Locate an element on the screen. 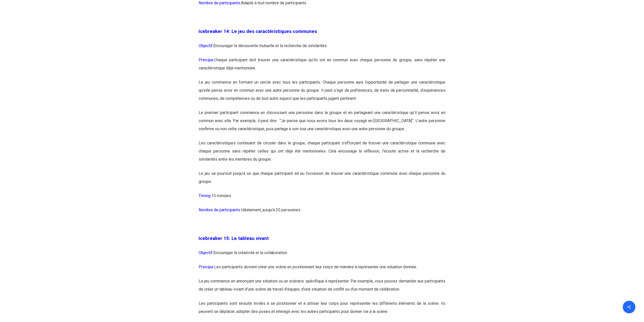  p: 15 minutes is located at coordinates (322, 199).